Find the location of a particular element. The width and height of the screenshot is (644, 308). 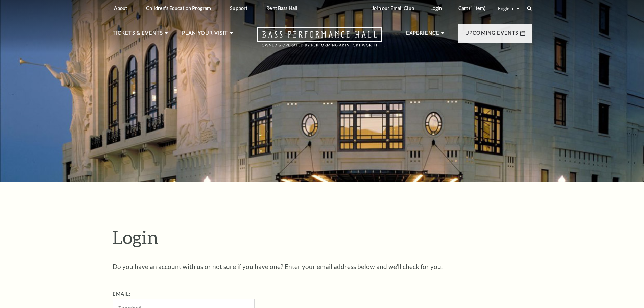

p: Tickets & Events is located at coordinates (138, 35).